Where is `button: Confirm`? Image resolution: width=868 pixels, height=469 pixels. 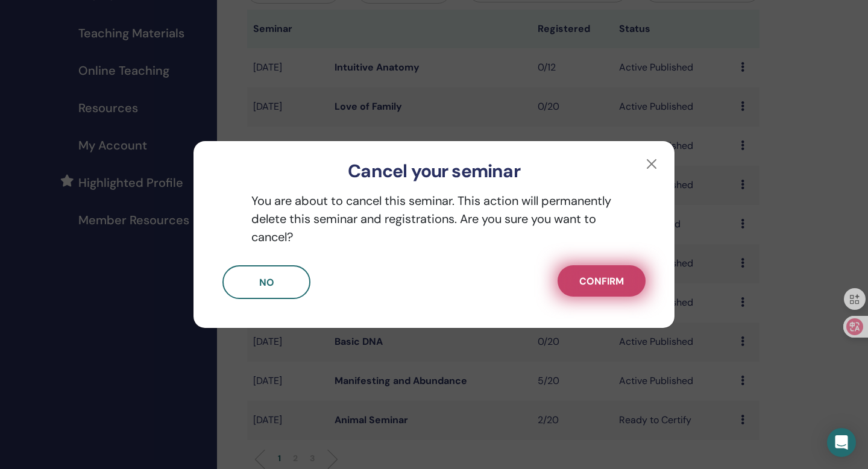 button: Confirm is located at coordinates (601, 281).